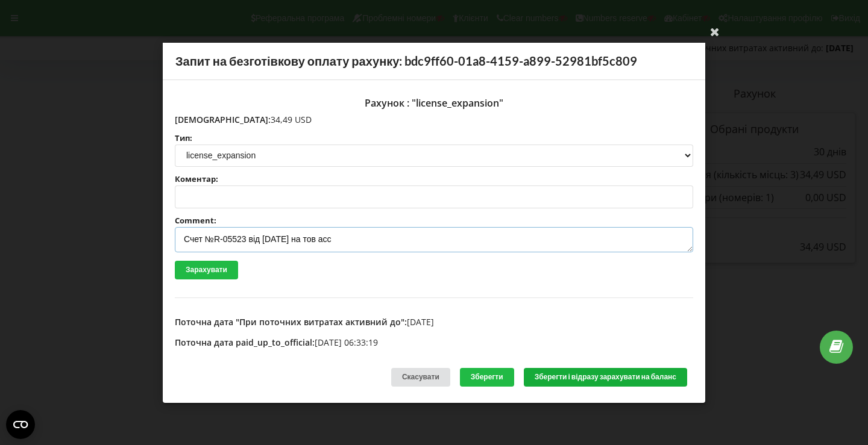 The width and height of the screenshot is (868, 445). I want to click on label: Коментар:, so click(434, 179).